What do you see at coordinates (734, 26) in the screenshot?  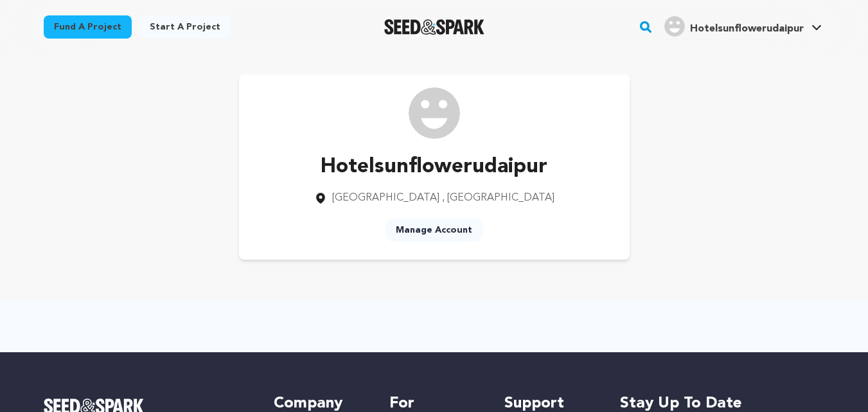 I see `div: Hotelsunflowerudaipur's Profile` at bounding box center [734, 26].